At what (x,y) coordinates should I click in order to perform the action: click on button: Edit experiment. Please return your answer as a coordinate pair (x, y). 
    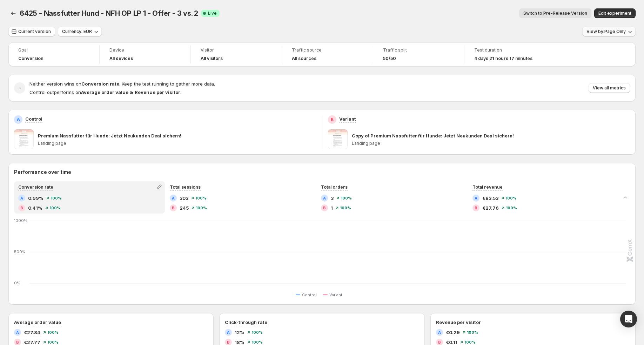
    Looking at the image, I should click on (615, 14).